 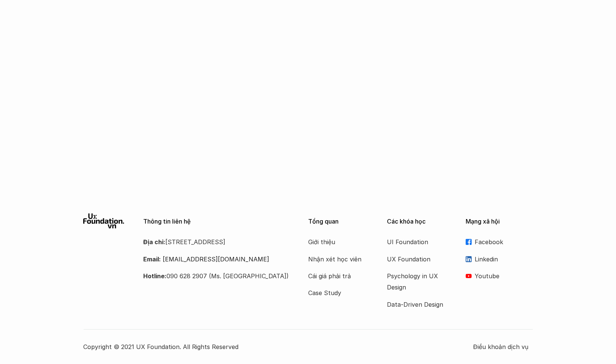 I want to click on p: Linkedin, so click(x=504, y=260).